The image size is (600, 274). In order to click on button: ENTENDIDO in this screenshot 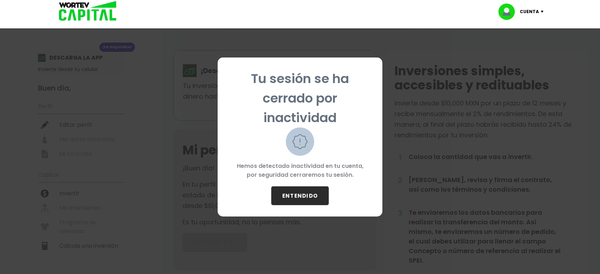, I will do `click(300, 196)`.